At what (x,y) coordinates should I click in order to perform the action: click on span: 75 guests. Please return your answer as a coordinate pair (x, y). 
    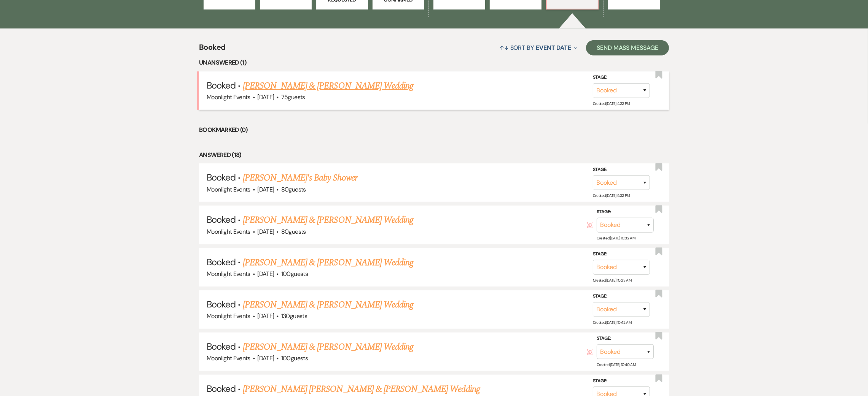
    Looking at the image, I should click on (293, 97).